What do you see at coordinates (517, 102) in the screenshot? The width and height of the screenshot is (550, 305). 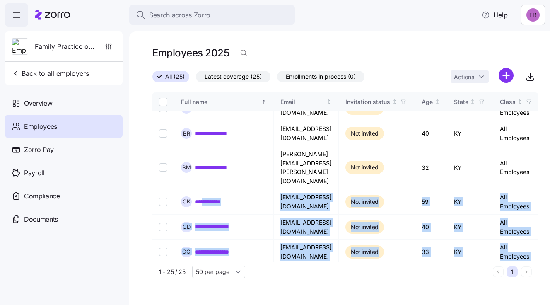 I see `th: ClassNot sorted` at bounding box center [517, 102].